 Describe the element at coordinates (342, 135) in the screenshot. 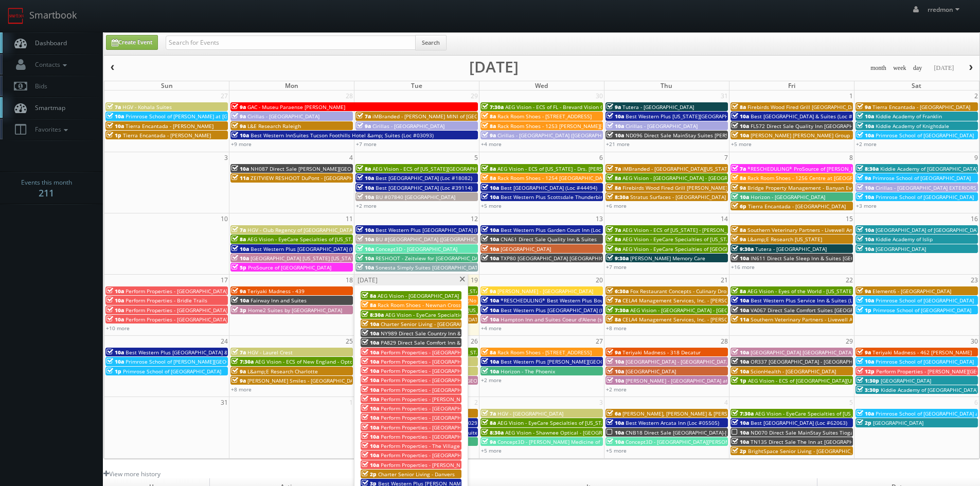

I see `span: Best Western InnSuites Tucson Foothills Hotel &amp; Suites (Loc #03093)` at that location.